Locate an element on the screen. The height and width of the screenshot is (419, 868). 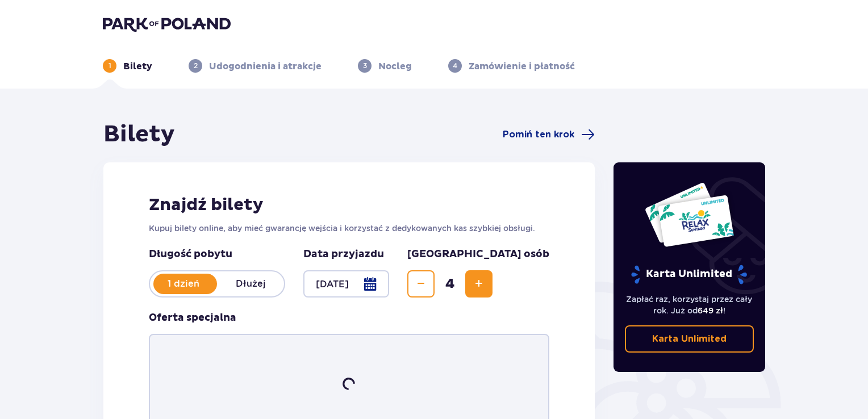
h1: Bilety is located at coordinates (139, 134).